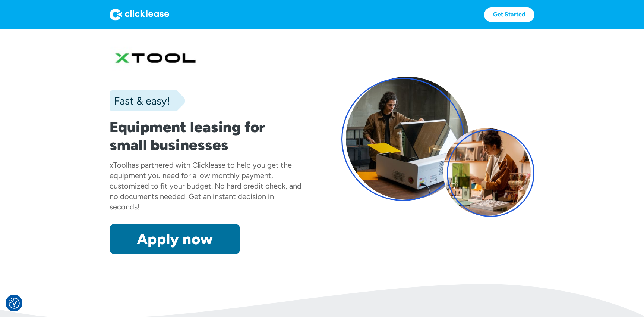  Describe the element at coordinates (14, 303) in the screenshot. I see `button: Consent Preferences` at that location.